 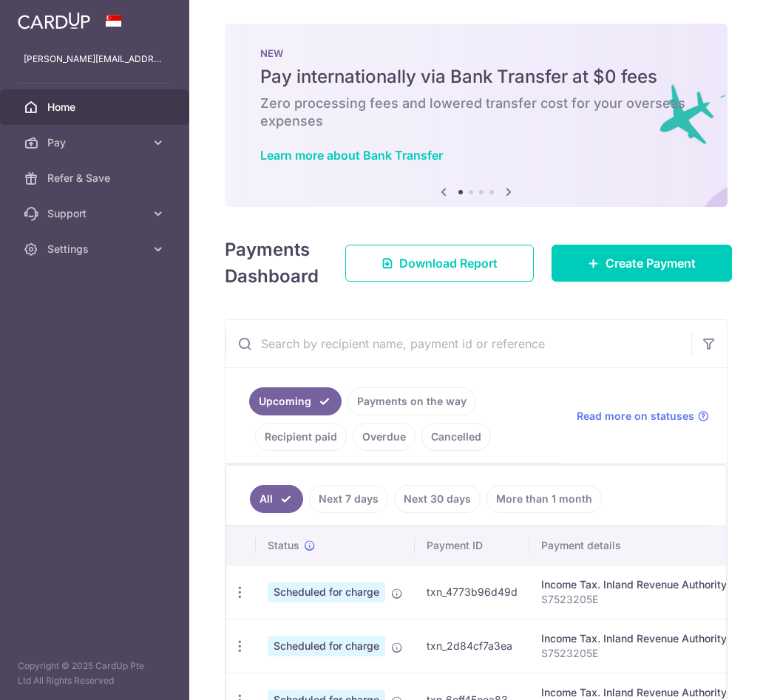 I want to click on input: Search by recipient name, payment id or reference, so click(x=458, y=344).